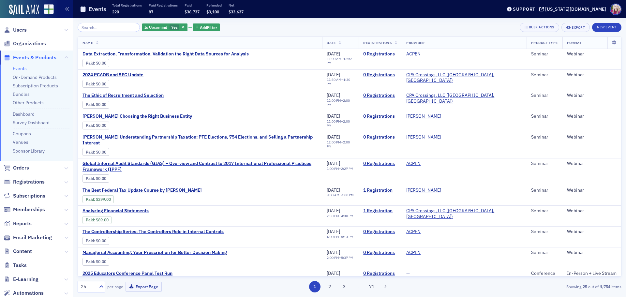 The image size is (626, 297). What do you see at coordinates (21, 94) in the screenshot?
I see `a: Bundles` at bounding box center [21, 94].